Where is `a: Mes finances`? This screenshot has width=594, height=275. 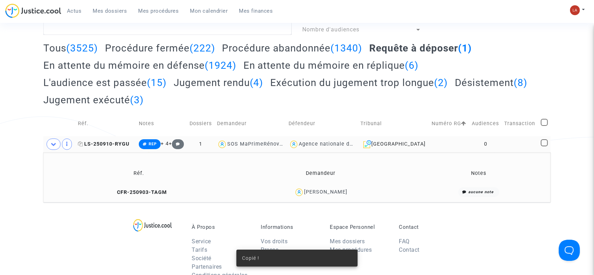
a: Mes finances is located at coordinates (256, 11).